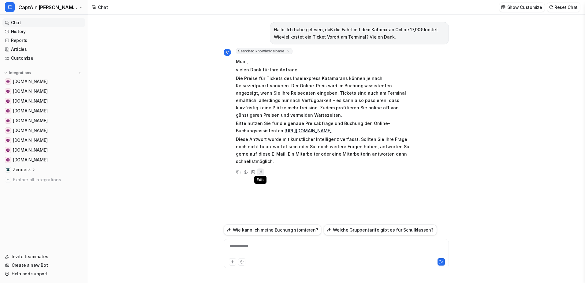 The width and height of the screenshot is (585, 283). Describe the element at coordinates (44, 49) in the screenshot. I see `a: Articles` at that location.